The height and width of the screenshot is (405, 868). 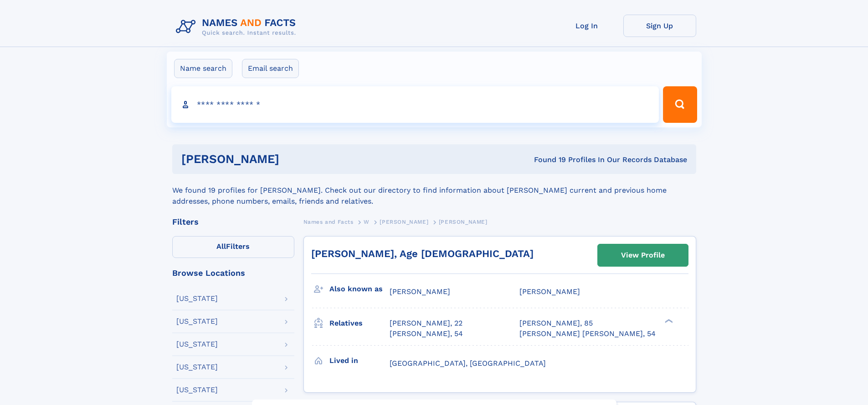 What do you see at coordinates (270, 68) in the screenshot?
I see `label: Email search` at bounding box center [270, 68].